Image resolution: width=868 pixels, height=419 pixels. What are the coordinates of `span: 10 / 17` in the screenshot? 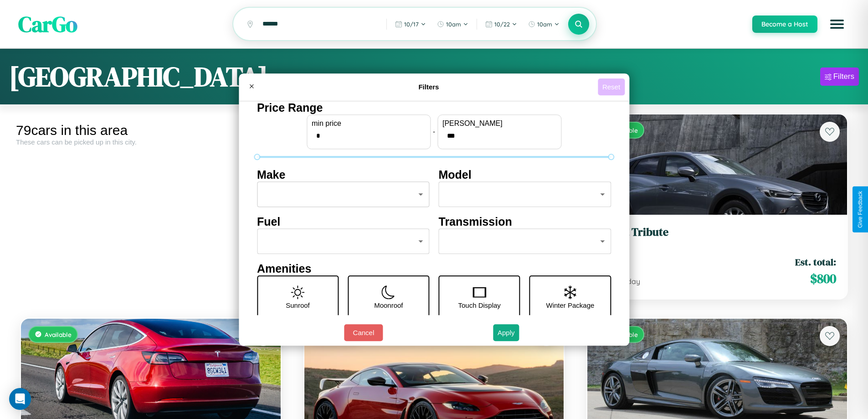 It's located at (412, 24).